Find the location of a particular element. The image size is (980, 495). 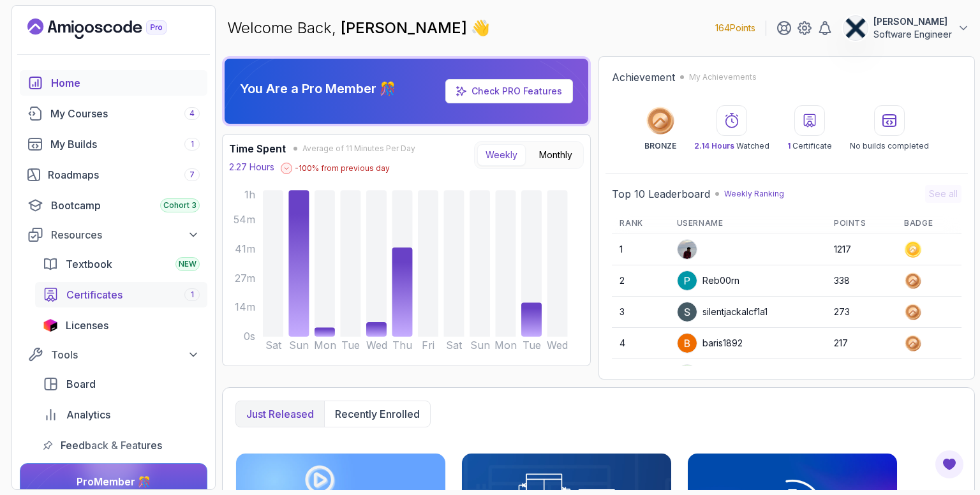

span: Certificates is located at coordinates (94, 295).